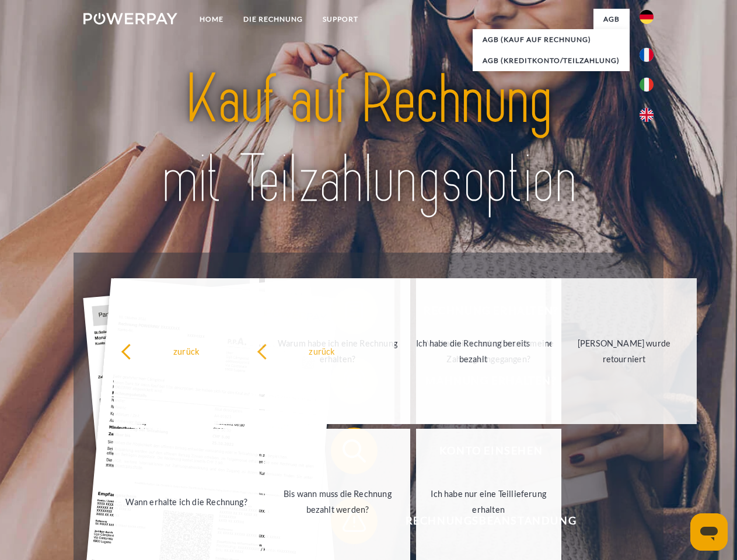  I want to click on a: DIE RECHNUNG, so click(273, 19).